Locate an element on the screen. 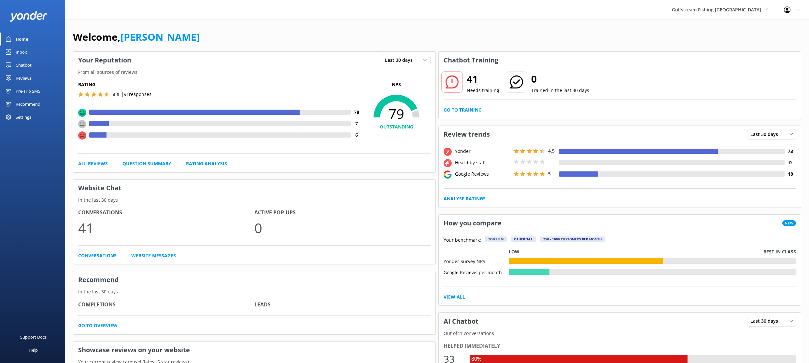  div: Tourism is located at coordinates (496, 239).